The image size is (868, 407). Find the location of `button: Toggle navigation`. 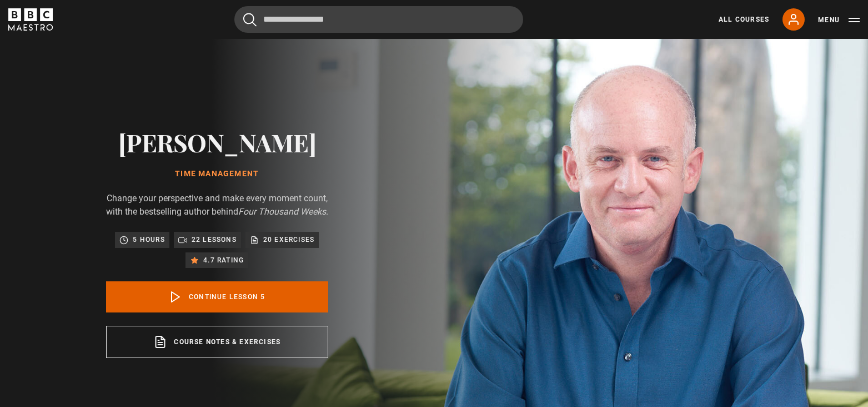

button: Toggle navigation is located at coordinates (839, 20).